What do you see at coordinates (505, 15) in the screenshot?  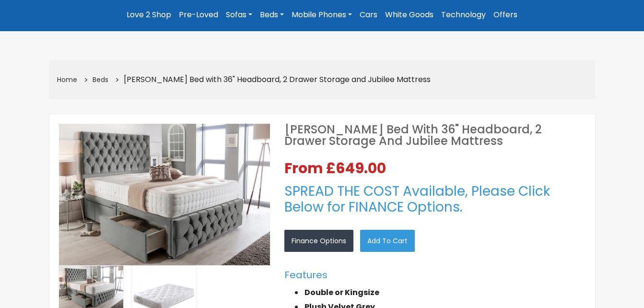 I see `a: Offers` at bounding box center [505, 15].